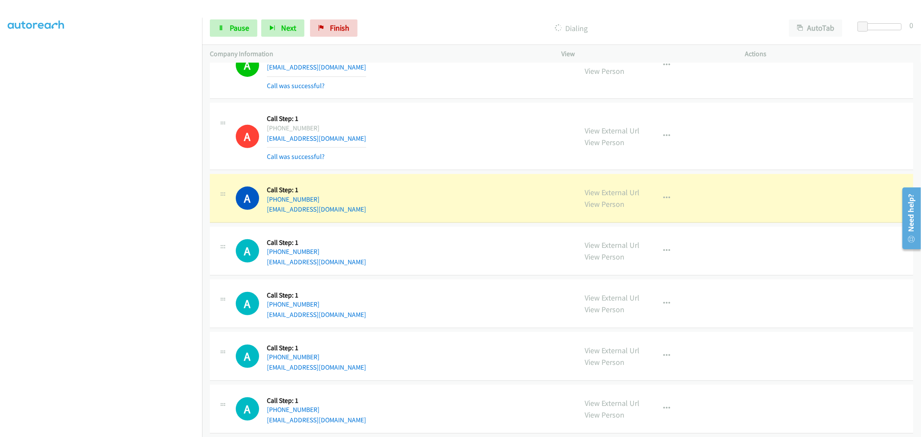 This screenshot has width=921, height=437. What do you see at coordinates (646, 54) in the screenshot?
I see `p: View` at bounding box center [646, 54].